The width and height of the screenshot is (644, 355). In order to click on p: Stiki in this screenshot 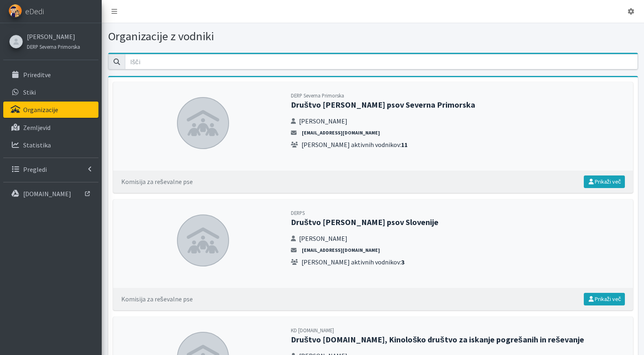, I will do `click(29, 92)`.